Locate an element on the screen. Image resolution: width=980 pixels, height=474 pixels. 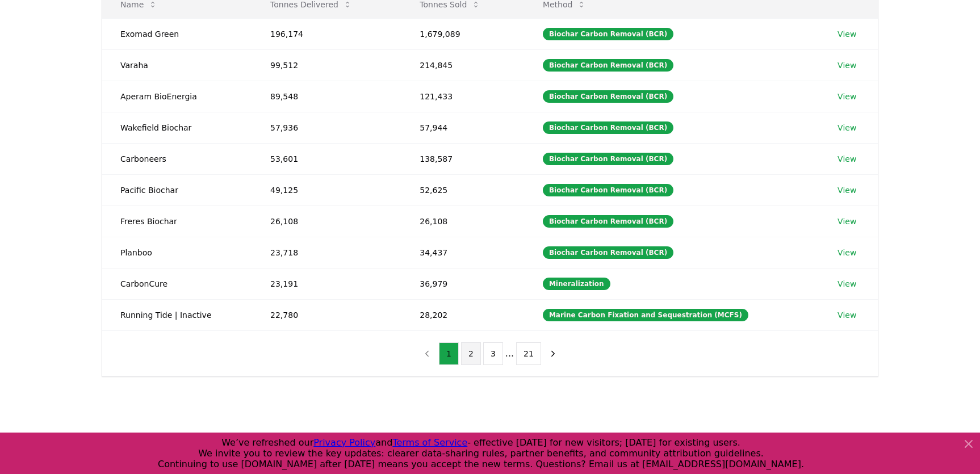
td: 28,202 is located at coordinates (463, 315).